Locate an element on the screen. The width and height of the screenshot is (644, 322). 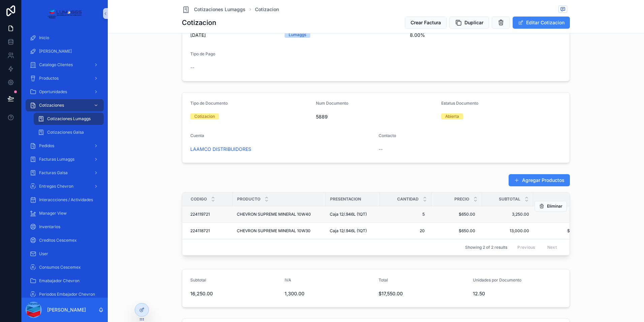
img: App logo is located at coordinates (64, 13).